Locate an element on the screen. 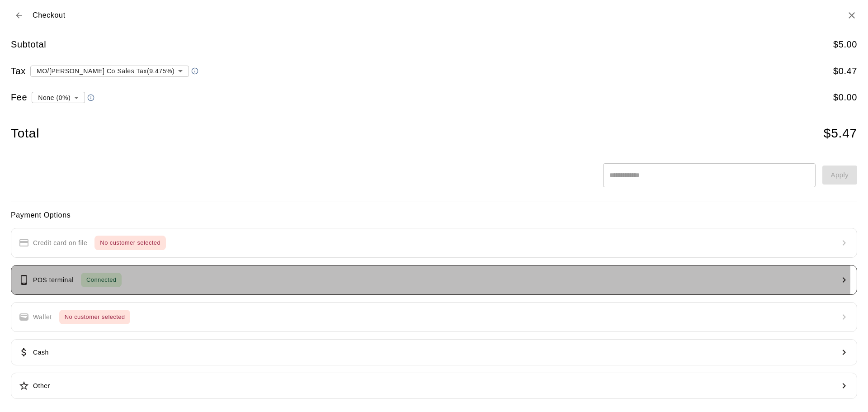 The width and height of the screenshot is (868, 412). button: Close is located at coordinates (852, 16).